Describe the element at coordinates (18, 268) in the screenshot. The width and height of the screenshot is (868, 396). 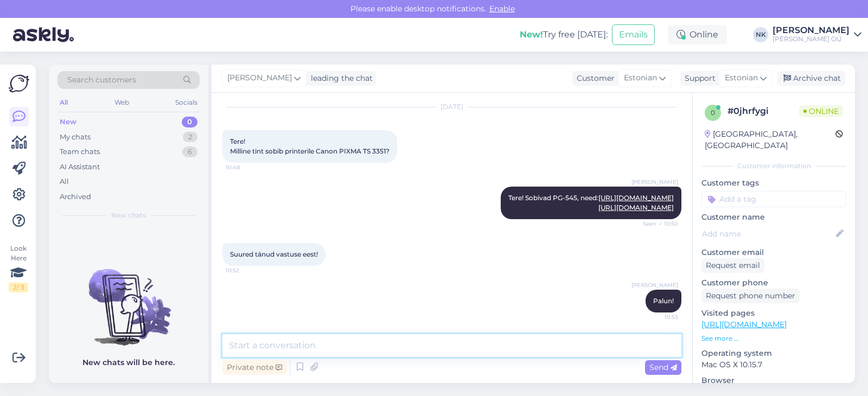
I see `div: Look Here` at that location.